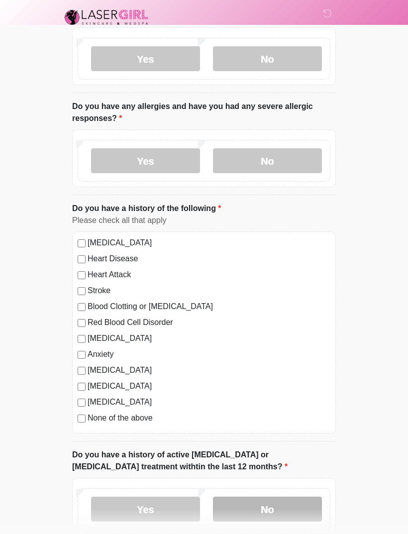 The height and width of the screenshot is (534, 408). Describe the element at coordinates (209, 291) in the screenshot. I see `label: Stroke` at that location.